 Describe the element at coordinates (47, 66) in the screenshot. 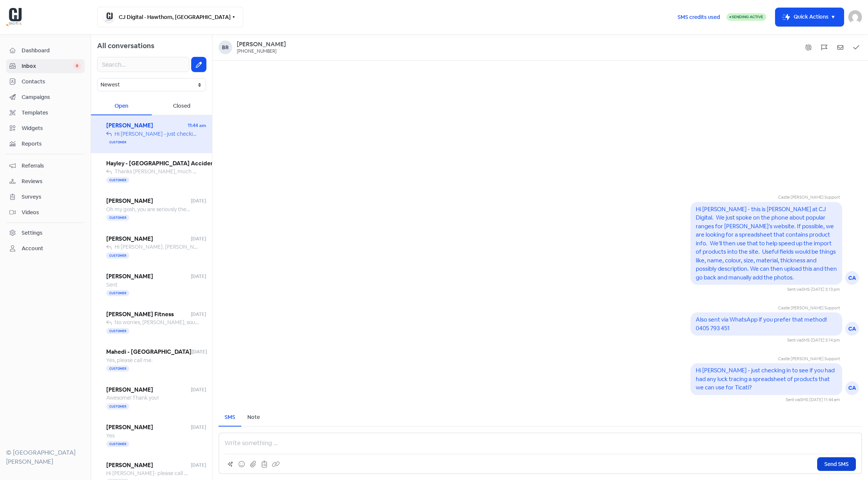

I see `span: Inbox` at that location.